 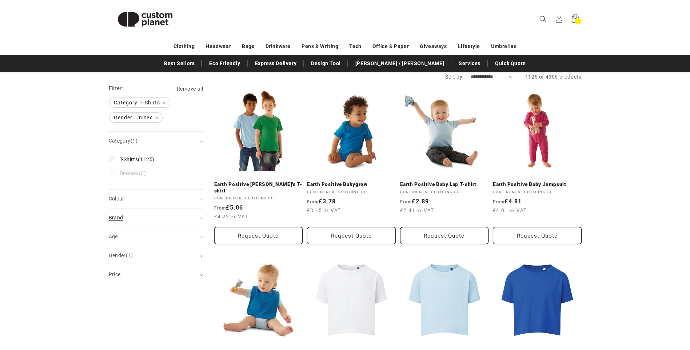 What do you see at coordinates (136, 118) in the screenshot?
I see `span: Gender: Unisex` at bounding box center [136, 118].